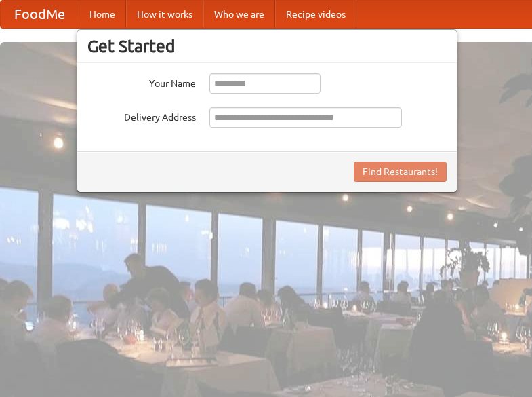 This screenshot has height=397, width=532. I want to click on a: Who we are, so click(240, 14).